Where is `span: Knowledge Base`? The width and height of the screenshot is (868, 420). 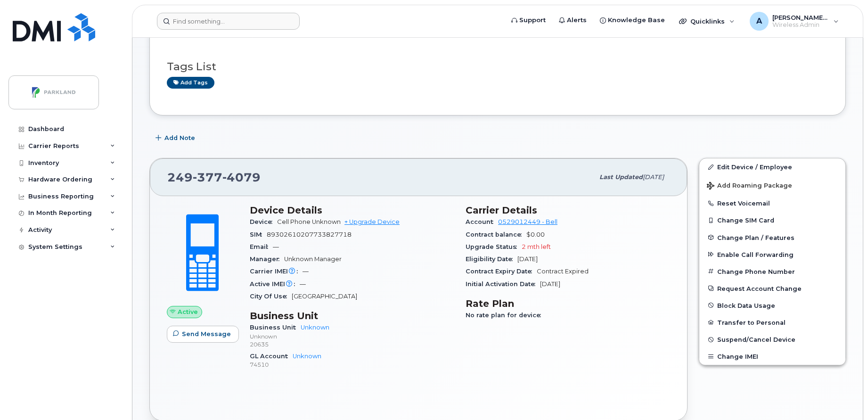 span: Knowledge Base is located at coordinates (637, 21).